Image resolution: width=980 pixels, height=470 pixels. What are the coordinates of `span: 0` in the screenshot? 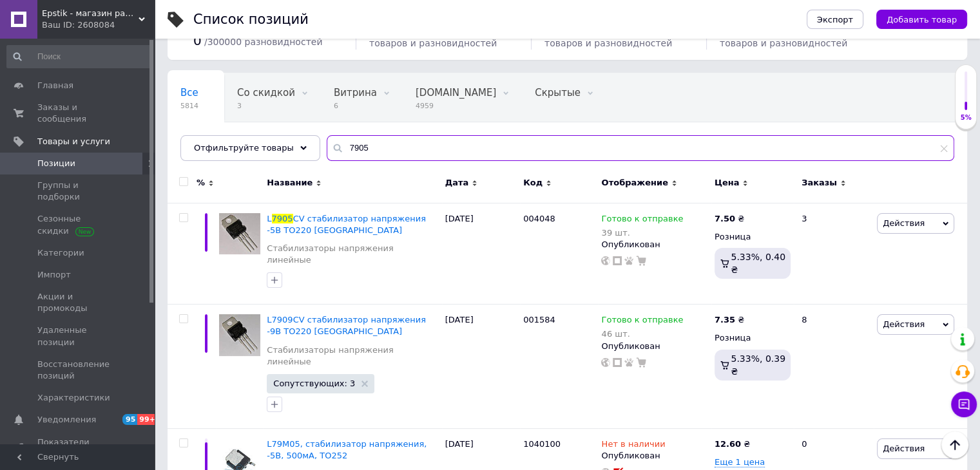 It's located at (197, 40).